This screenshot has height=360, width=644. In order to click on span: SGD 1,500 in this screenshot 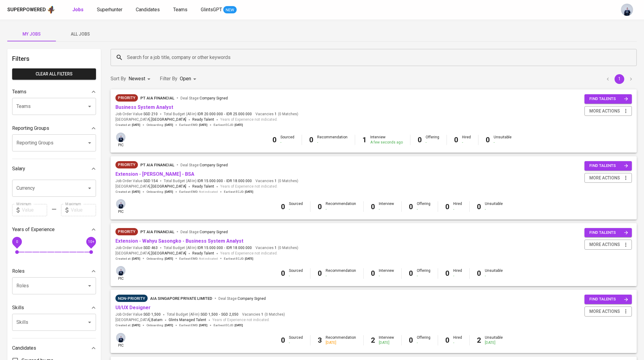, I will do `click(209, 314)`.